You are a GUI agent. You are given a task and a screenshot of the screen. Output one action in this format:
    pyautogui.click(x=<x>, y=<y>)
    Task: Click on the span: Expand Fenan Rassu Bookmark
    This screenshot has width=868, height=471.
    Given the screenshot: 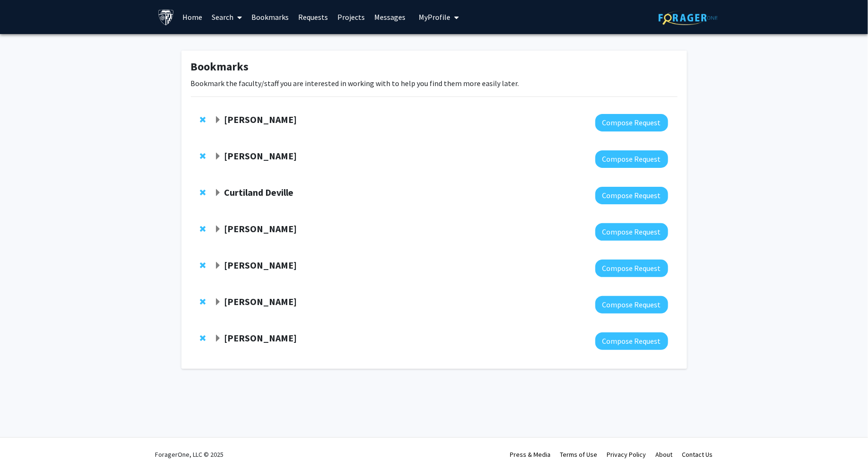 What is the action you would take?
    pyautogui.click(x=218, y=156)
    